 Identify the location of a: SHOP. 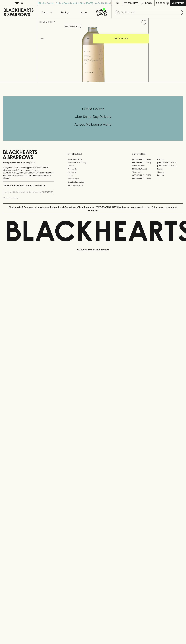
(50, 22).